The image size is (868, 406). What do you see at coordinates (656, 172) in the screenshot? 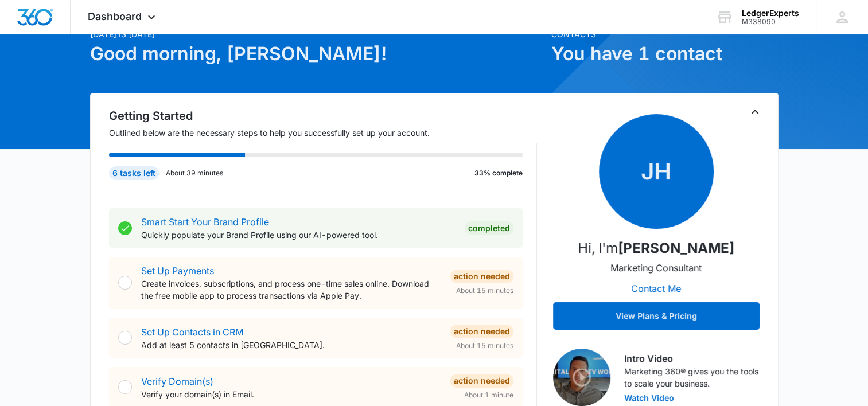
I see `span: JH` at bounding box center [656, 172].